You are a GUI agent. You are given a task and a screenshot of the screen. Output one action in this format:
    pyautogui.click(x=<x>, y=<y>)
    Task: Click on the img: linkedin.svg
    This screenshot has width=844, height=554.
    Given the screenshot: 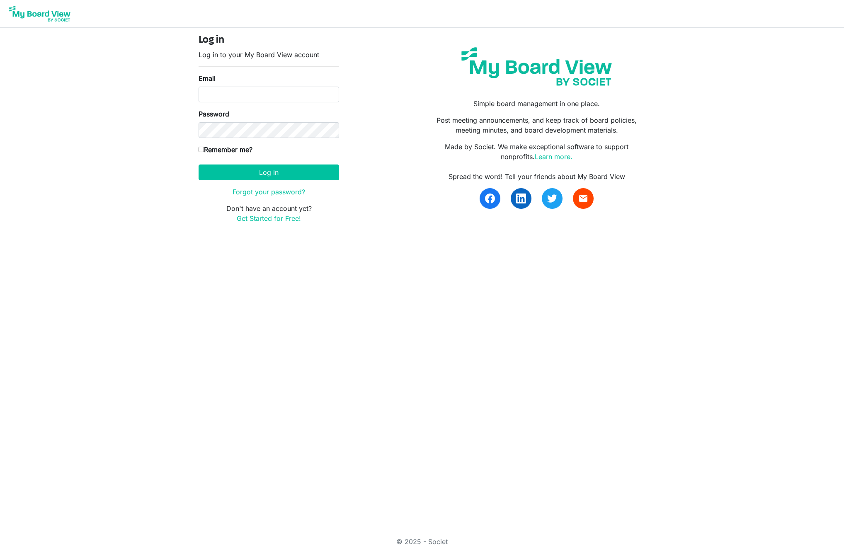 What is the action you would take?
    pyautogui.click(x=521, y=199)
    